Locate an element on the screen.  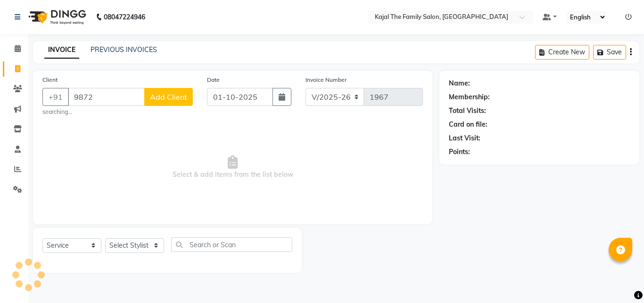
div: Name: is located at coordinates (459, 83).